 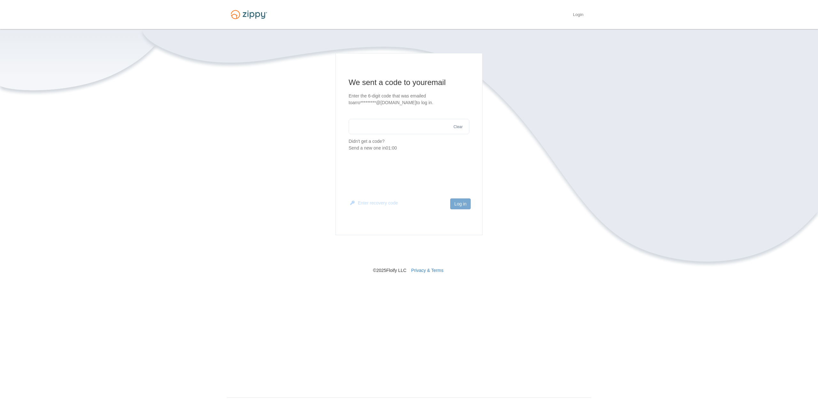 I want to click on button: Clear, so click(x=458, y=127).